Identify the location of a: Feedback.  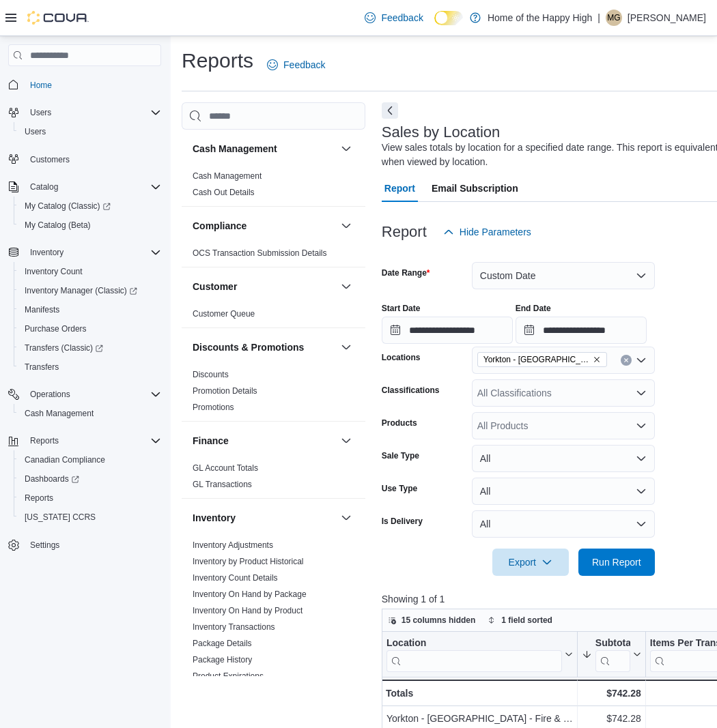
(393, 18).